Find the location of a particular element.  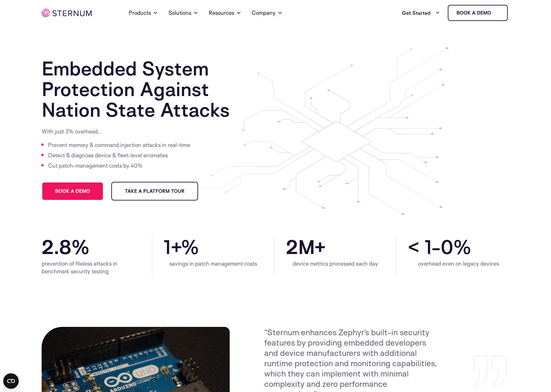

li: Prevent memory & command injection attacks in real-time is located at coordinates (120, 145).